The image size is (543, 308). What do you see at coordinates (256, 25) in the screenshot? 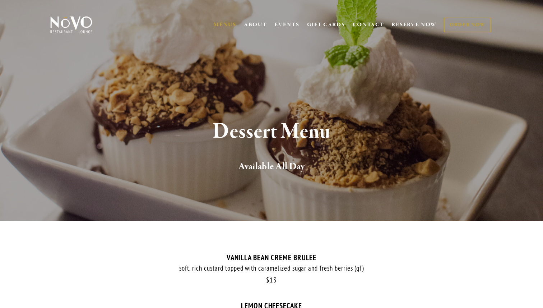
I see `a: ABOUT` at bounding box center [256, 25].